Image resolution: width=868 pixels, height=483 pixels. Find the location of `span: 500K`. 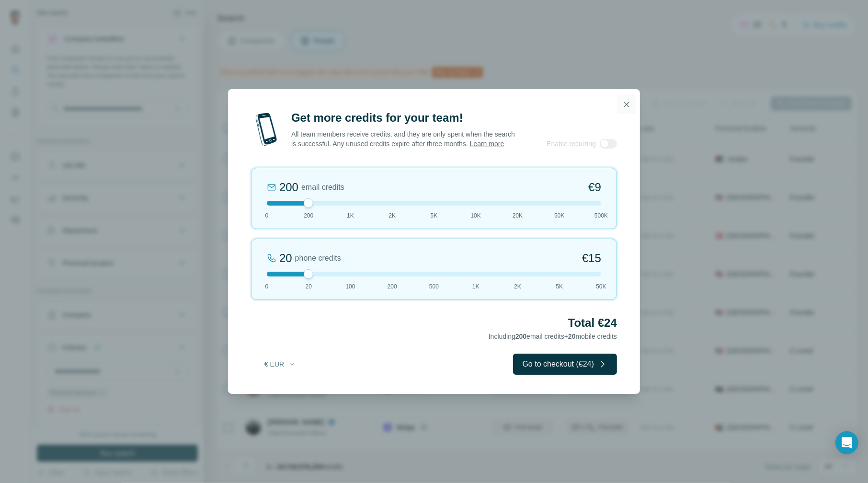

span: 500K is located at coordinates (601, 215).